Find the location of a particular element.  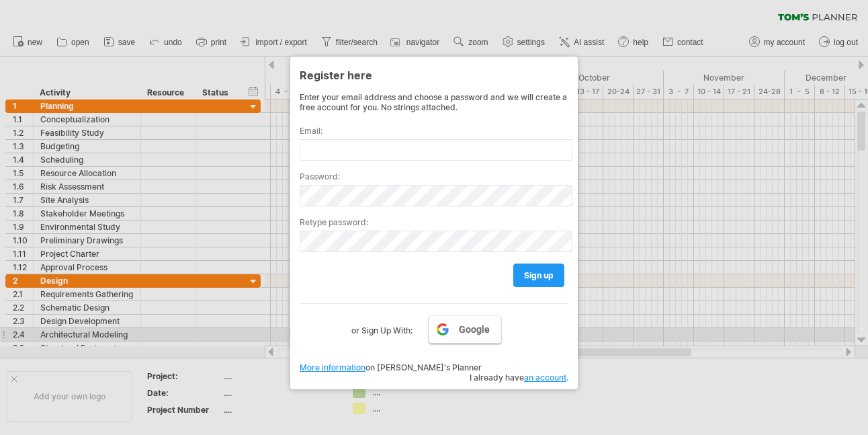

label: Retype password: is located at coordinates (434, 222).